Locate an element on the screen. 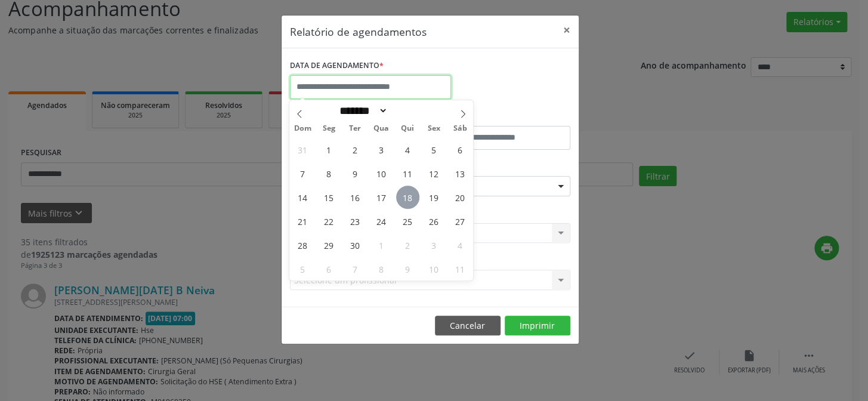 Image resolution: width=868 pixels, height=401 pixels. span: Setembro 18, 2025 is located at coordinates (407, 197).